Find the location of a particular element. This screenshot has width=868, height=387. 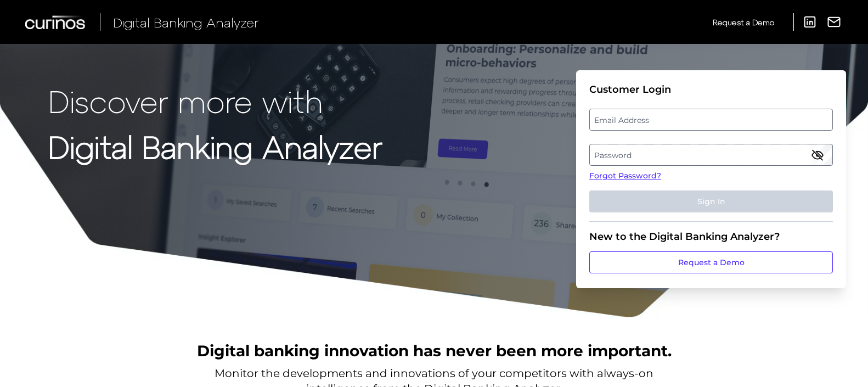

div: Customer Login is located at coordinates (711, 89).